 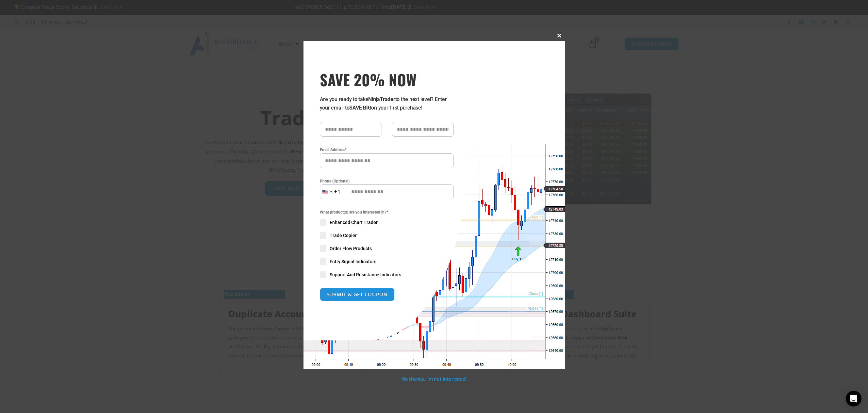 I want to click on a: No thanks, I’m not interested!, so click(x=434, y=379).